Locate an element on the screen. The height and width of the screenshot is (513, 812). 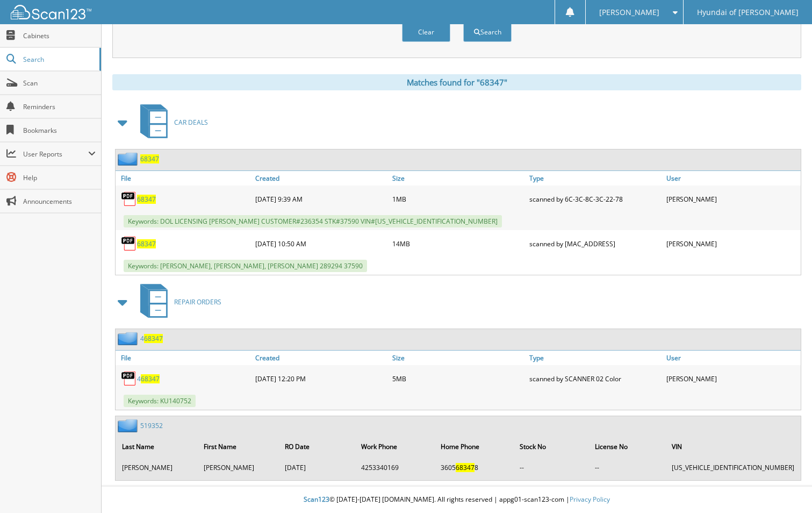
span: Scan is located at coordinates (59, 83).